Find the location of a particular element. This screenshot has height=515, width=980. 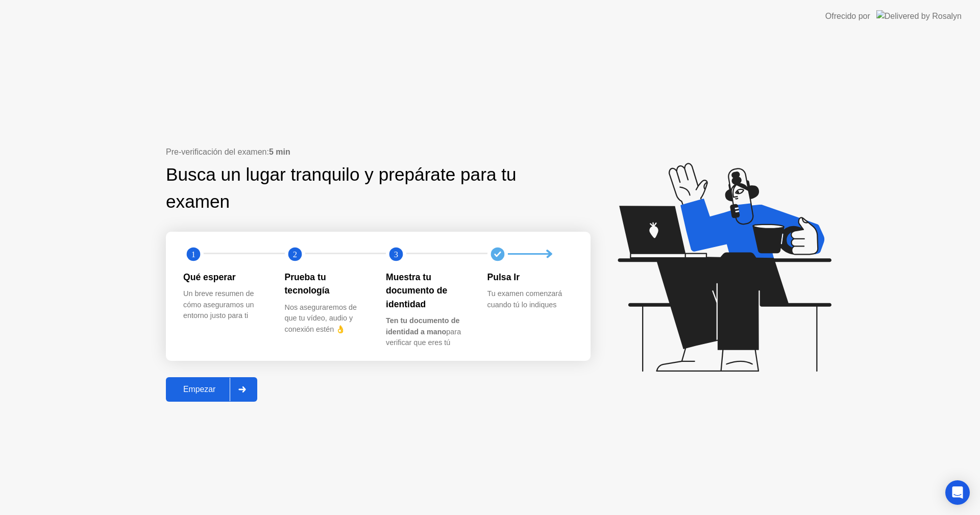

div: Qué esperar is located at coordinates (226, 277).